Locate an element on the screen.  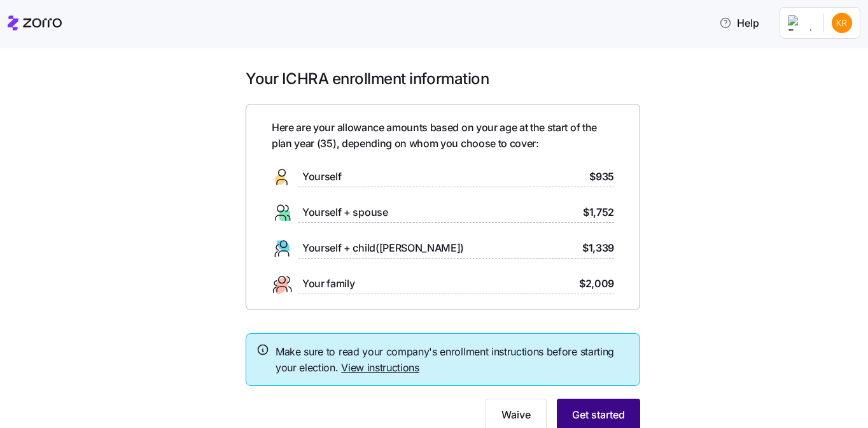
span: Get started is located at coordinates (598, 415).